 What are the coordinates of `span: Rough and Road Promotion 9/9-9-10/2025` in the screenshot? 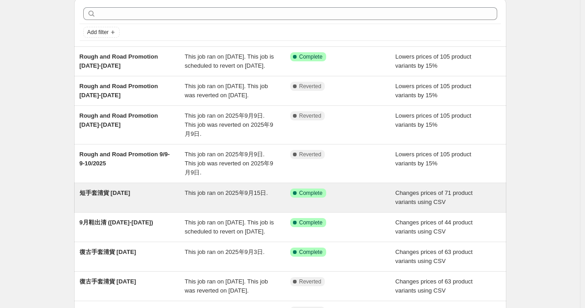 It's located at (125, 159).